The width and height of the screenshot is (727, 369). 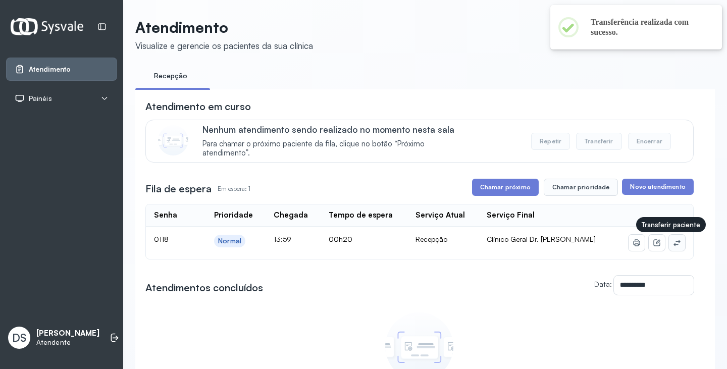 I want to click on button: Chamar prioridade, so click(x=581, y=187).